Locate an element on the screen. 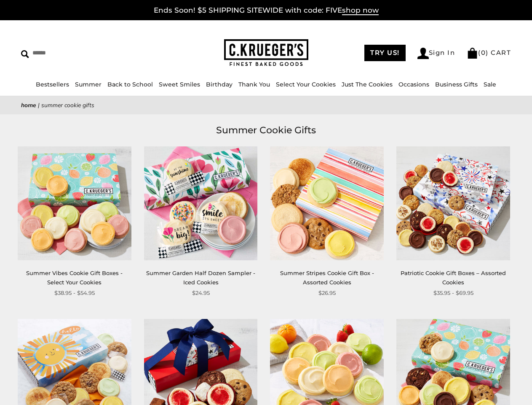 This screenshot has height=405, width=532. img: Summer Vibes Cookie Gift Boxes - Select Your Cookies is located at coordinates (75, 204).